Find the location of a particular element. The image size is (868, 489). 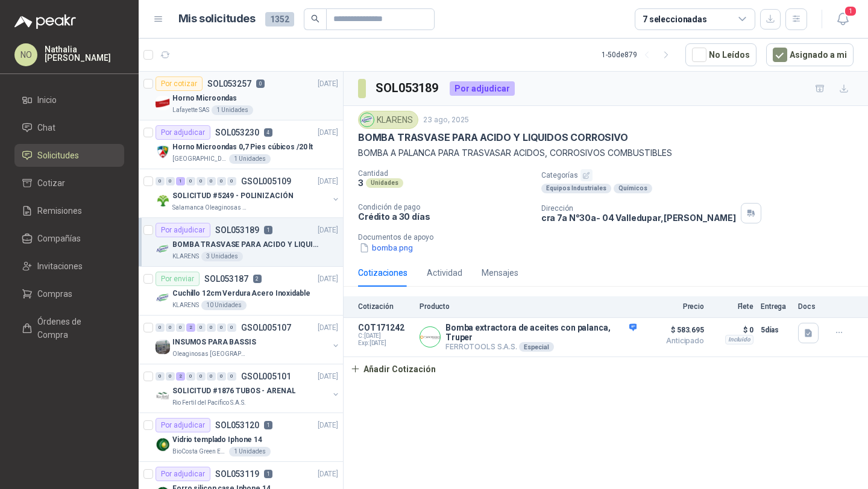

p: Precio is located at coordinates (674, 307).